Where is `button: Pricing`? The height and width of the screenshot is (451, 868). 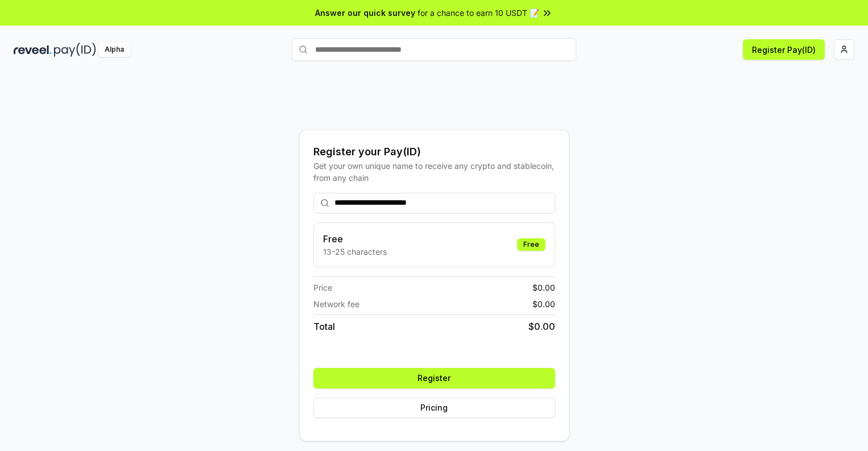 button: Pricing is located at coordinates (434, 408).